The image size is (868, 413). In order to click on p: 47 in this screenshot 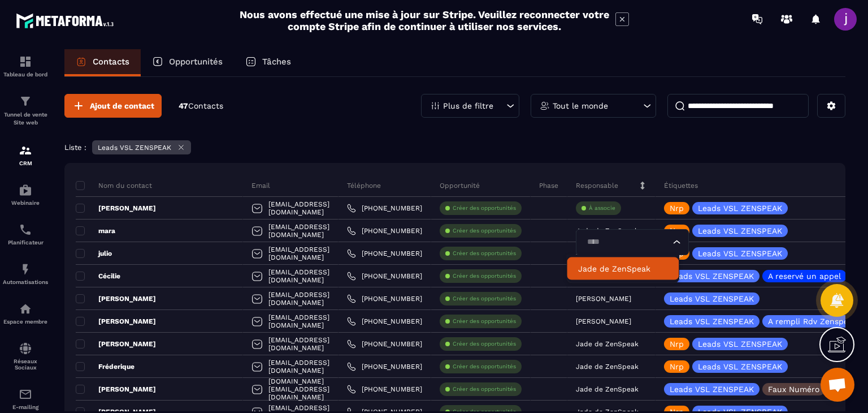, I will do `click(201, 106)`.